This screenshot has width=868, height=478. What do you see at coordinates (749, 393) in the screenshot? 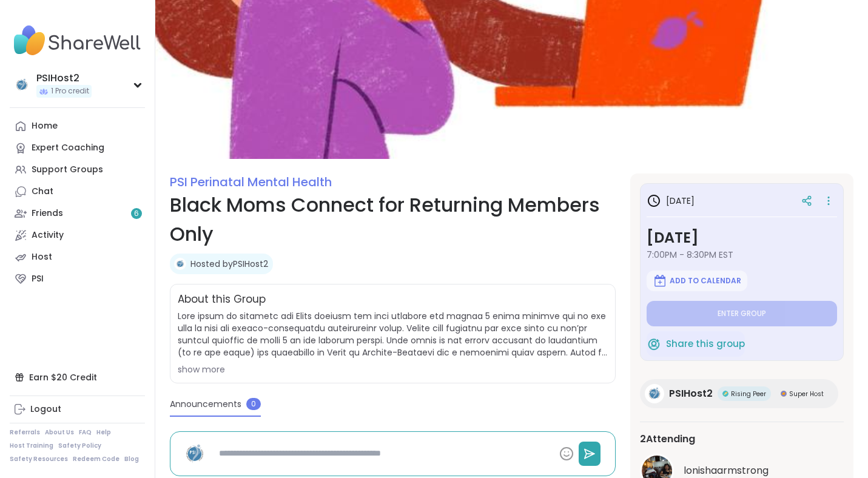
I see `span: Rising Peer` at bounding box center [749, 393].